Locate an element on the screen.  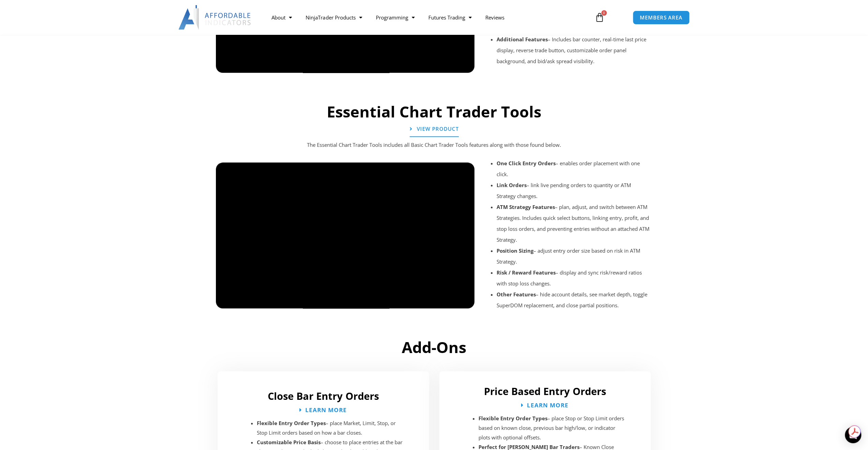
li: – link live pending orders to quantity or ATM Strategy changes. is located at coordinates (574, 191).